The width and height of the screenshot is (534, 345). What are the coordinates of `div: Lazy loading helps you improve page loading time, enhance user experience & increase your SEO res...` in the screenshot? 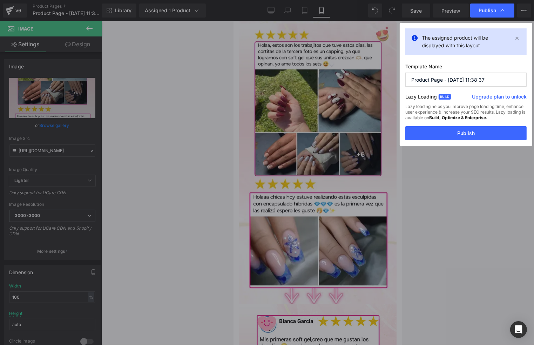 It's located at (466, 115).